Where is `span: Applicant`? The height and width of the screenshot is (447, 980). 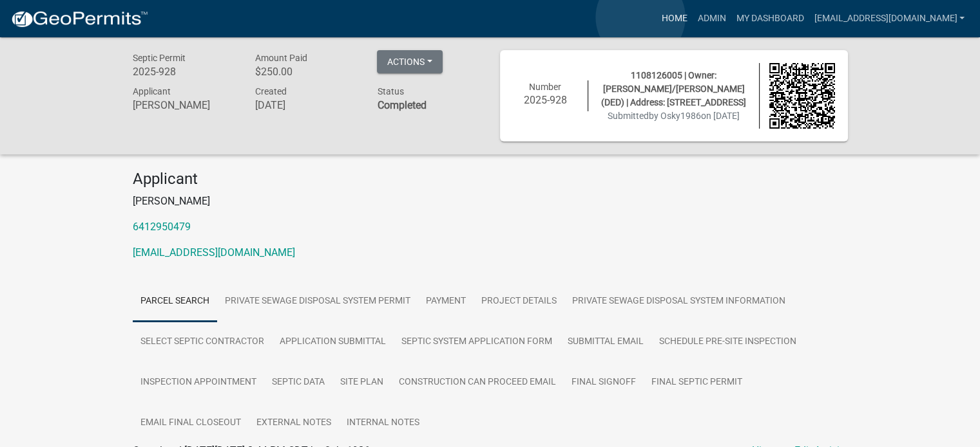 span: Applicant is located at coordinates (151, 92).